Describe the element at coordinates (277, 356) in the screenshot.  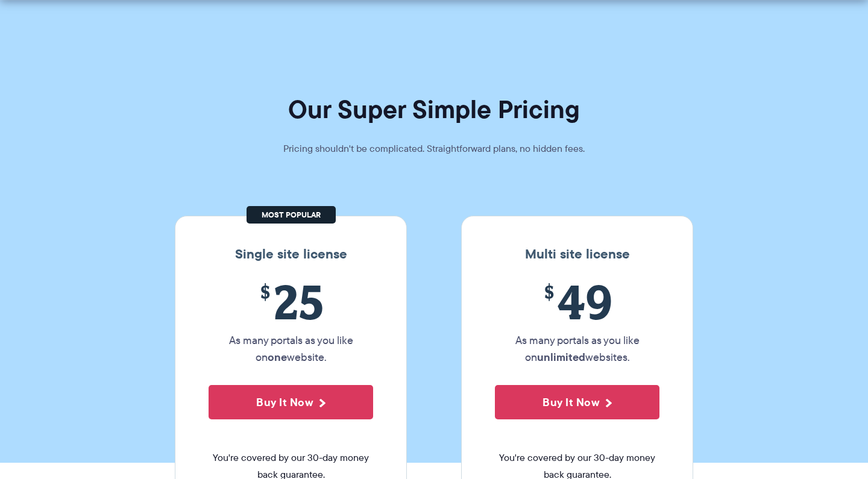
I see `strong: one` at that location.